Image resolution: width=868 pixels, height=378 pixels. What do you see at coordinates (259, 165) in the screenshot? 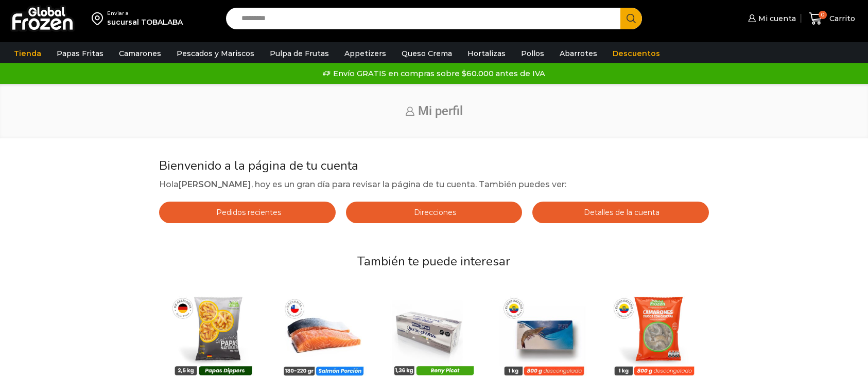
I see `span: Bienvenido a la página de tu cuenta` at bounding box center [259, 165].